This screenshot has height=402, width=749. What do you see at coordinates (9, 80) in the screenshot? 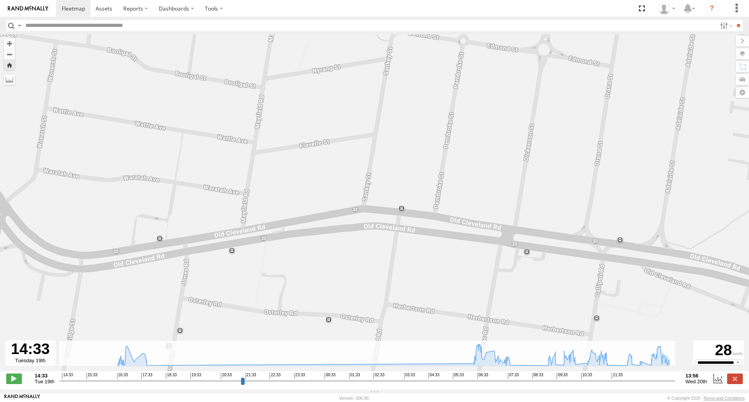
I see `label: Measure` at bounding box center [9, 80].